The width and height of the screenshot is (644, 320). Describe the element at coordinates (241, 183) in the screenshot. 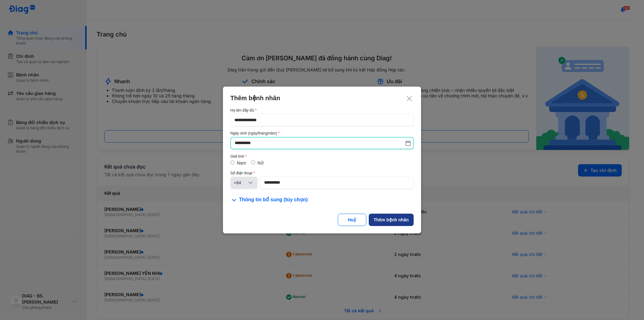

I see `div: +84` at that location.